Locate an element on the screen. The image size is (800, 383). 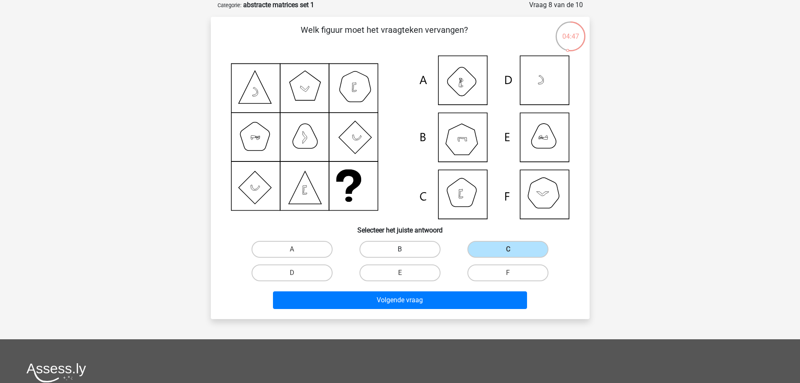
small: Categorie: is located at coordinates (229, 5).